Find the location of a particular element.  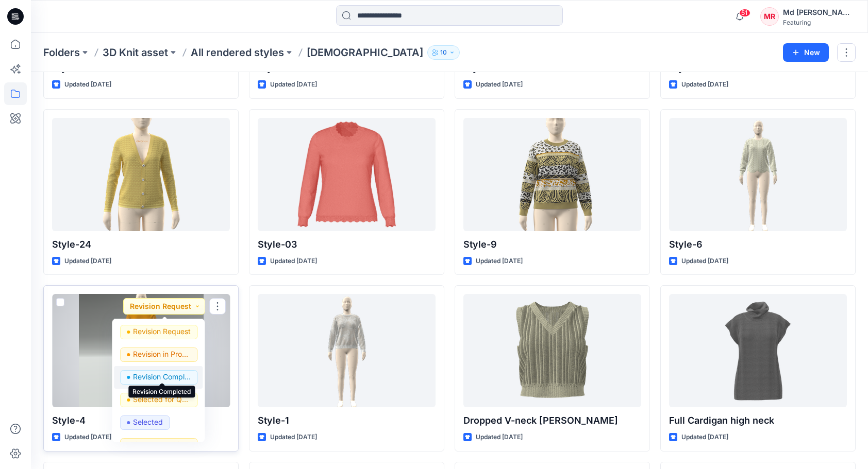

a: 3D Knit asset is located at coordinates (135, 53).